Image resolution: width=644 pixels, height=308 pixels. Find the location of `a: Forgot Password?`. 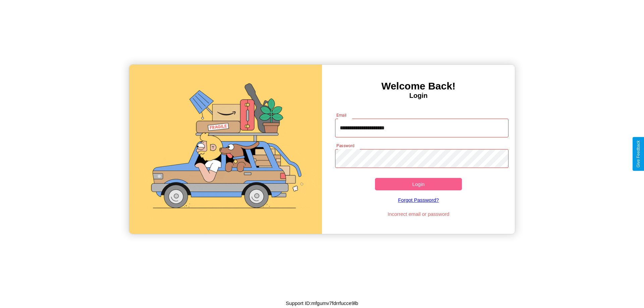

a: Forgot Password? is located at coordinates (419, 200).